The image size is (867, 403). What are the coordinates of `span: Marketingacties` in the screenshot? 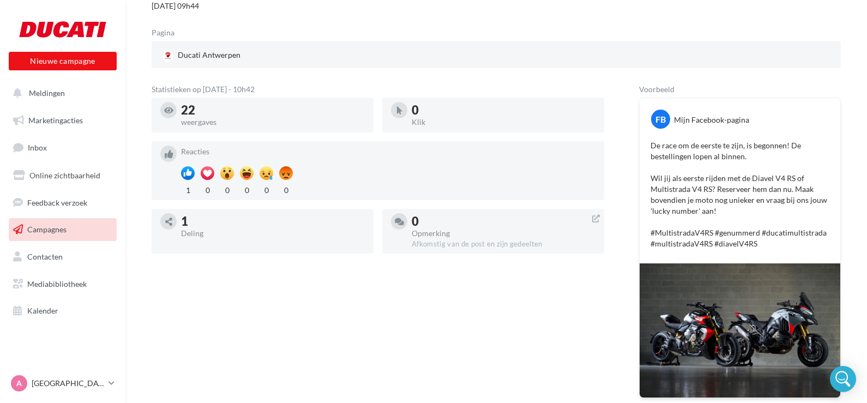 It's located at (56, 120).